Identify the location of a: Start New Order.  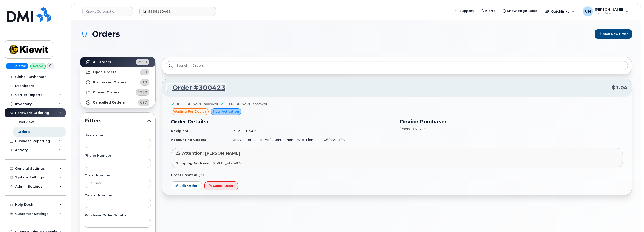
(614, 34).